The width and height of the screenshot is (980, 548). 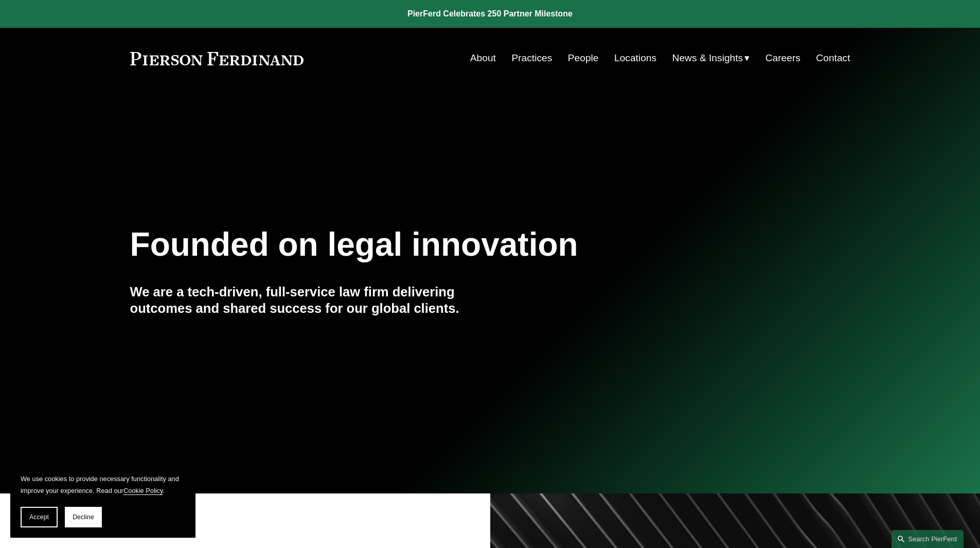 I want to click on button: Accept, so click(x=39, y=517).